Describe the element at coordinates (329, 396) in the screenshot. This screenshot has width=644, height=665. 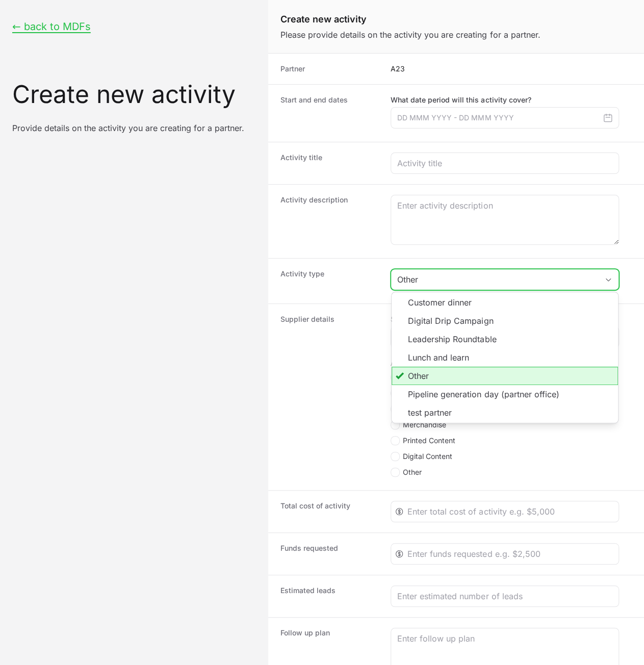
I see `dt: Supplier details` at that location.